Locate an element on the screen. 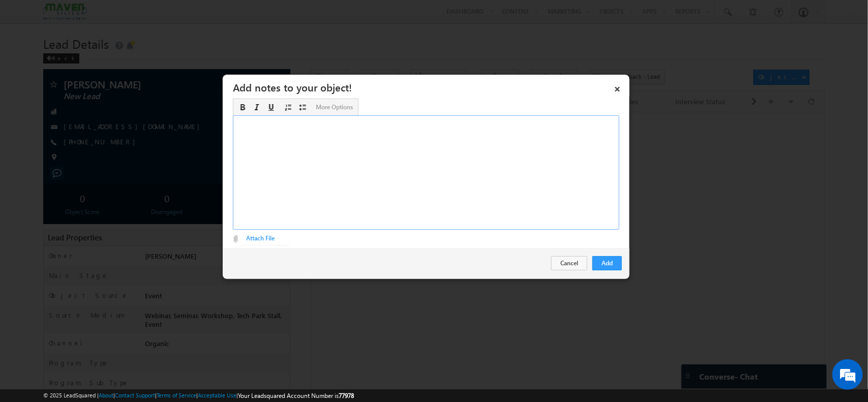  img: d_60004797649_company_0_60004797649 is located at coordinates (30, 60).